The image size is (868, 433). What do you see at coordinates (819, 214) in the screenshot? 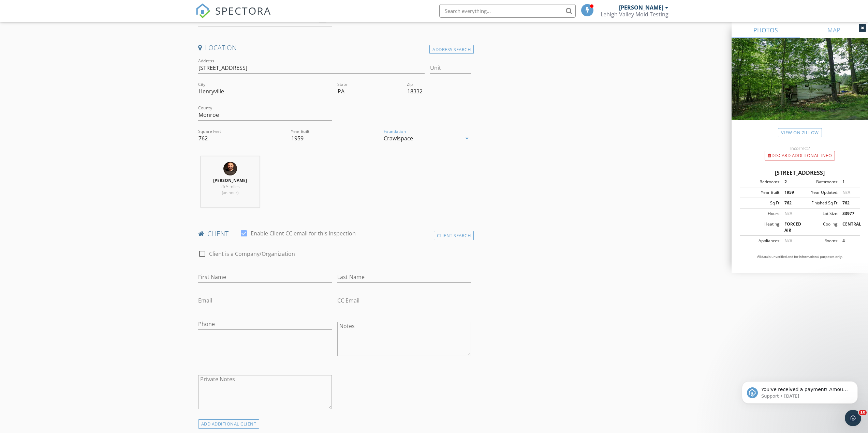
I see `div: Lot Size:` at bounding box center [819, 214].